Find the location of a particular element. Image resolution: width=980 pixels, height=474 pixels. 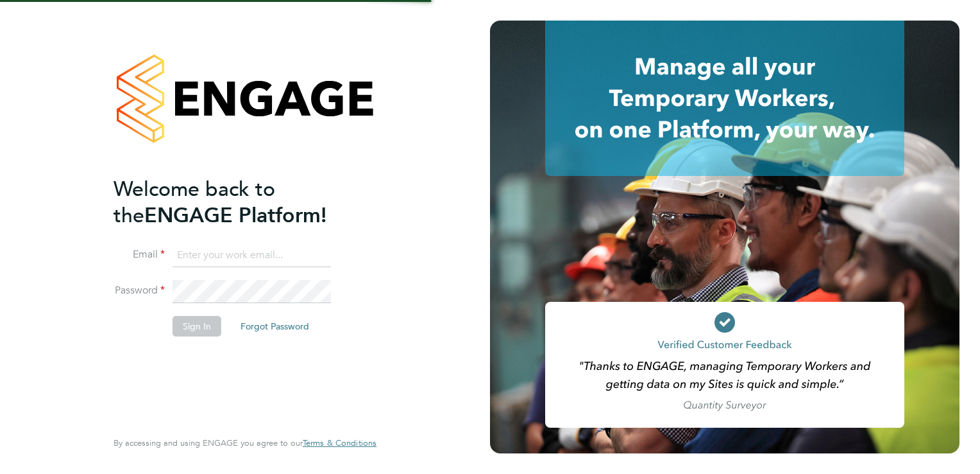

button: Sign In is located at coordinates (197, 326).